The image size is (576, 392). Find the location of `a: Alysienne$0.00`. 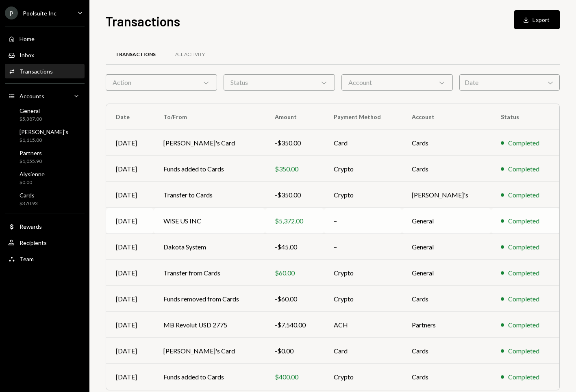

a: Alysienne$0.00 is located at coordinates (45, 178).